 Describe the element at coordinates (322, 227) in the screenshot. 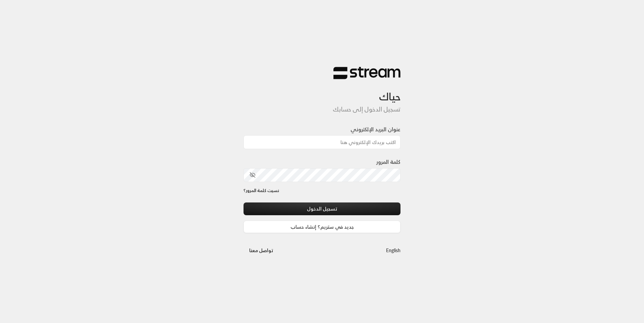

I see `a: جديد في ستريم؟ إنشاء حساب` at that location.